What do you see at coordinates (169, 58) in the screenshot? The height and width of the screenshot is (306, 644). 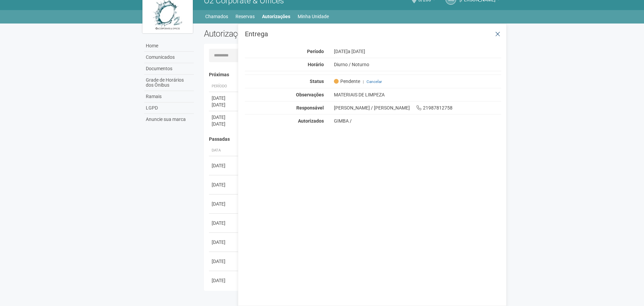 I see `a: Comunicados` at bounding box center [169, 58].